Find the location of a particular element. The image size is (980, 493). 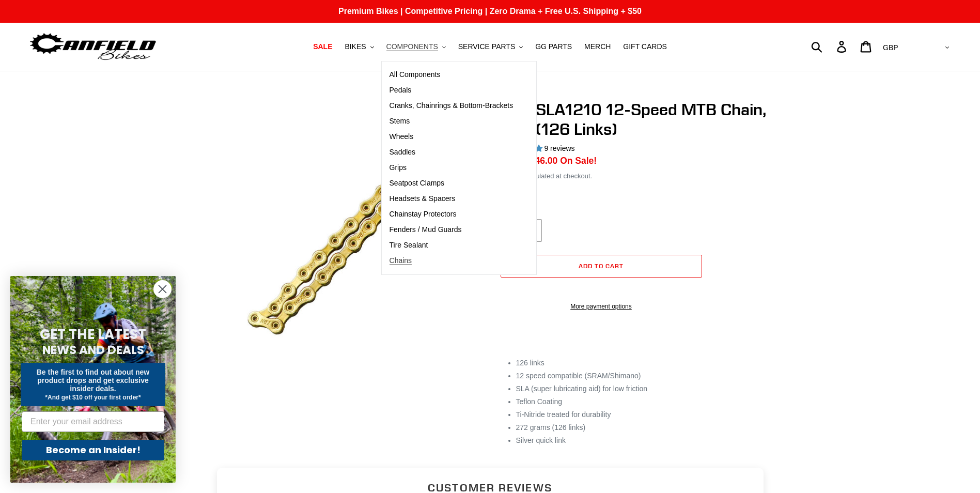

li: 272 grams (126 links) is located at coordinates (644, 427).